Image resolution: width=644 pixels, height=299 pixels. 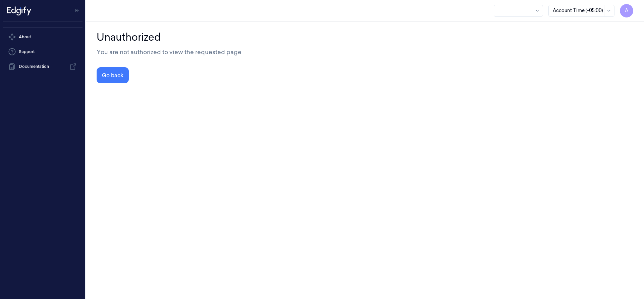 I want to click on button: About, so click(x=43, y=37).